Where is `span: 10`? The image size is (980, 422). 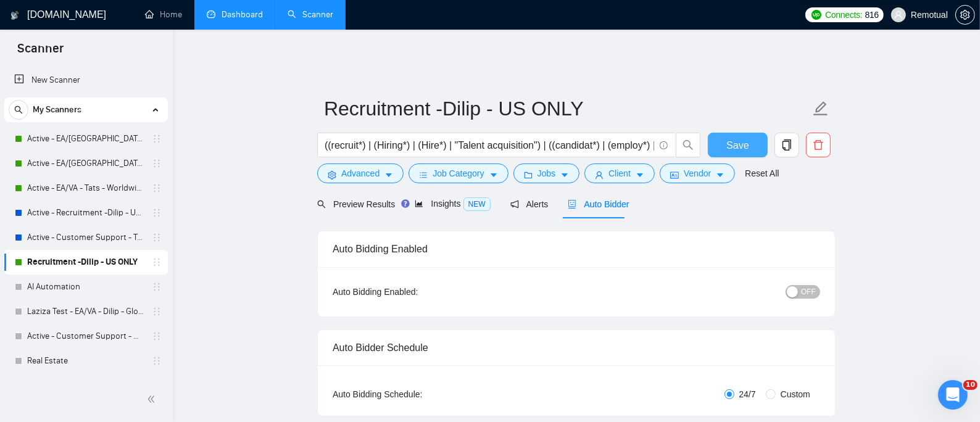 span: 10 is located at coordinates (970, 385).